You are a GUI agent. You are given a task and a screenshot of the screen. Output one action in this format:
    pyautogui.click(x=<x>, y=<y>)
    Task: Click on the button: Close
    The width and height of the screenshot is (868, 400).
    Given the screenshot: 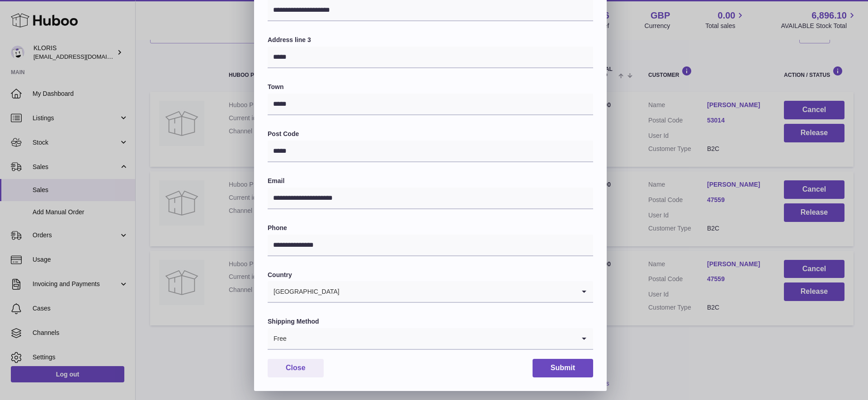 What is the action you would take?
    pyautogui.click(x=295, y=368)
    